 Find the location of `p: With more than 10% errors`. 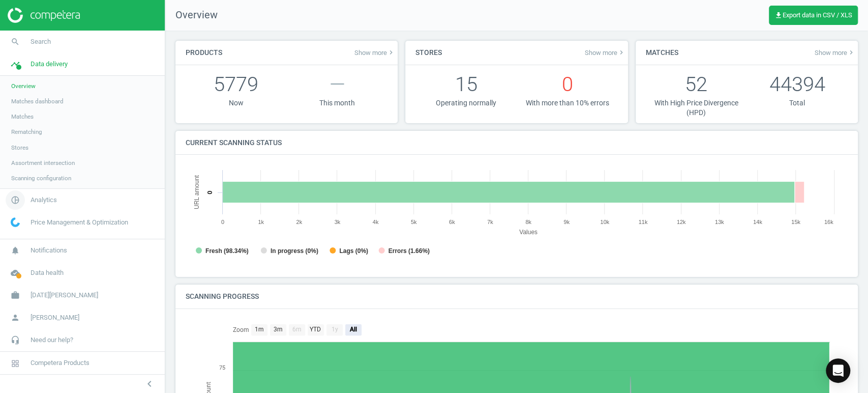

p: With more than 10% errors is located at coordinates (567, 103).